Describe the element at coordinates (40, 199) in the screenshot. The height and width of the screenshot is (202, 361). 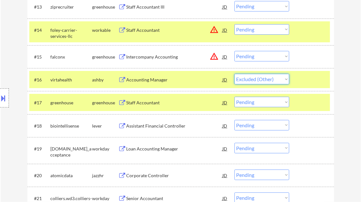
I see `div: #21` at that location.